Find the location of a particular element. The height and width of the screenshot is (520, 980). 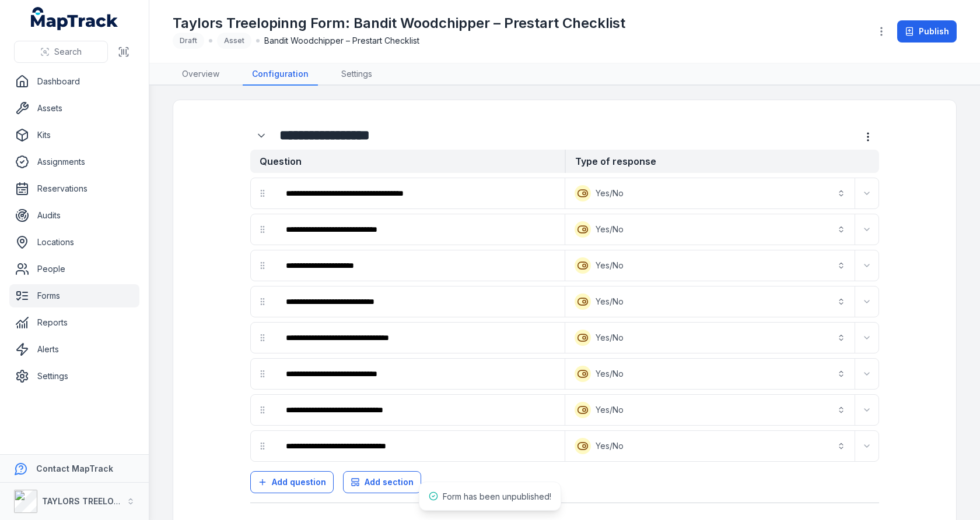

div: :r1b0:-form-item-label is located at coordinates (419, 374).